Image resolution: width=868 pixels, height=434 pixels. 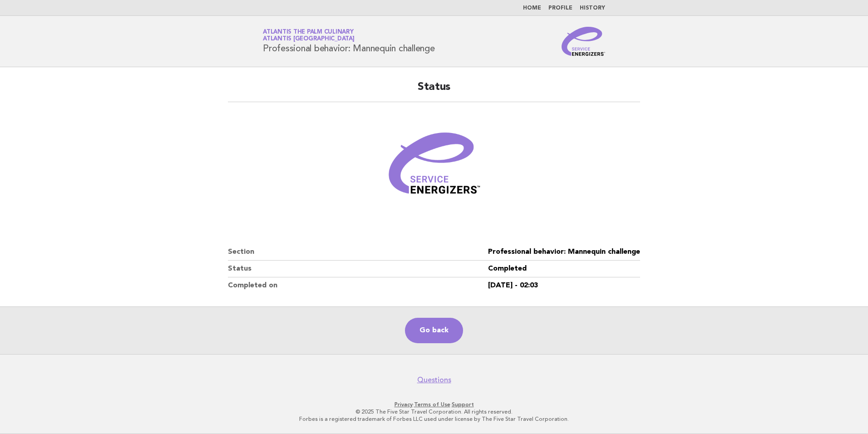 What do you see at coordinates (583, 41) in the screenshot?
I see `img: Service Energizers` at bounding box center [583, 41].